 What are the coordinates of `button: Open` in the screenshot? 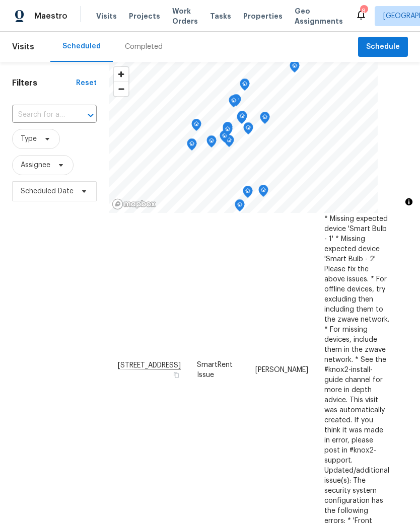 It's located at (91, 115).